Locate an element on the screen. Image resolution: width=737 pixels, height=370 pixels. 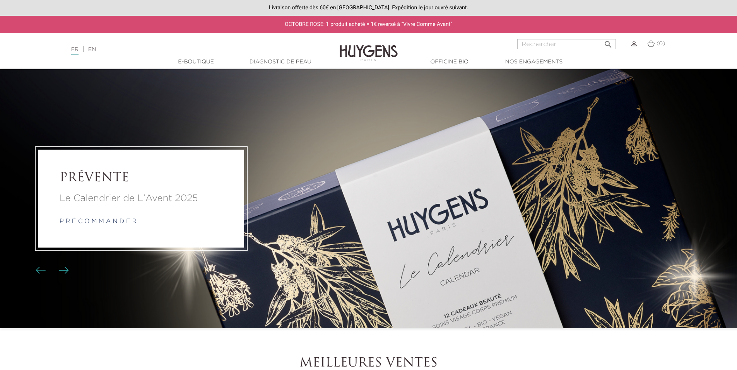
h2: PRÉVENTE is located at coordinates (141, 178).